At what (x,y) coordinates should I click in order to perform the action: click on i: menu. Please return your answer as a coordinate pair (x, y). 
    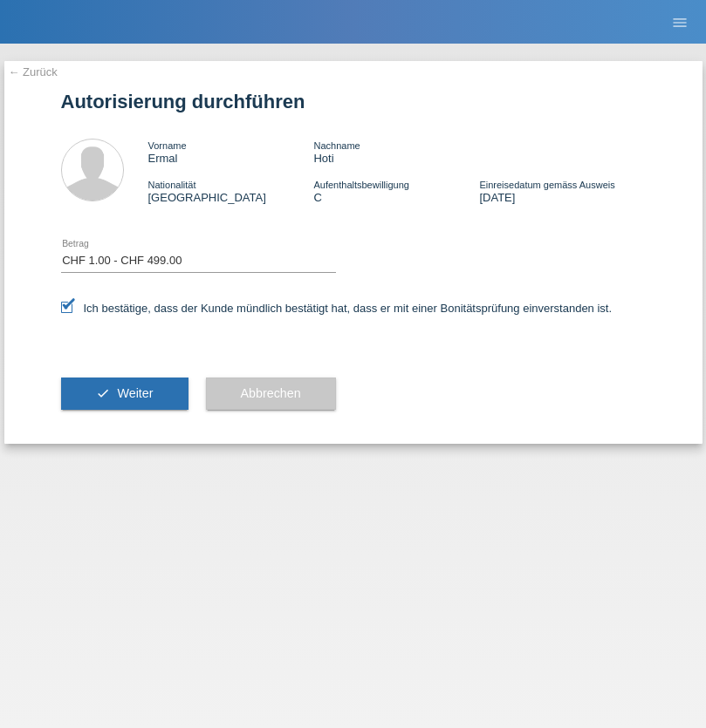
    Looking at the image, I should click on (680, 22).